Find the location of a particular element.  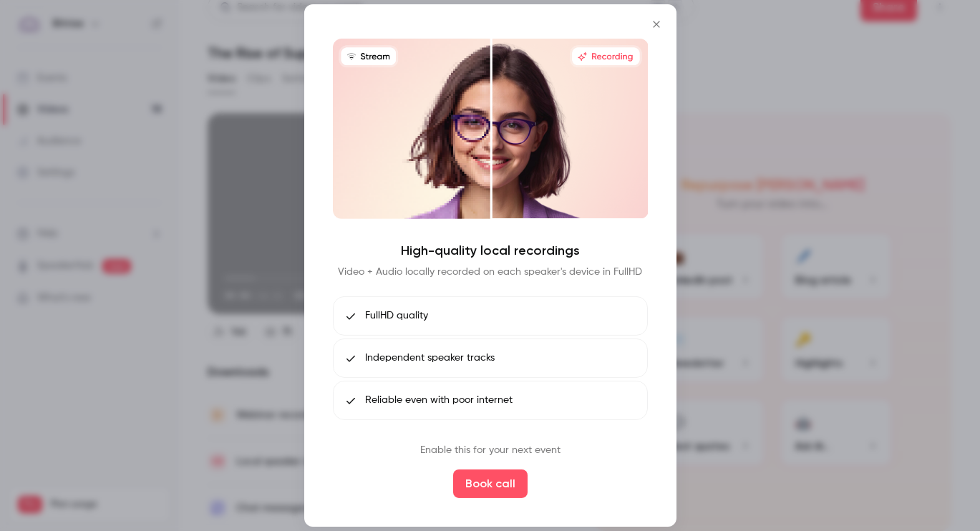

p: Video + Audio locally recorded on each speaker's device in FullHD is located at coordinates (490, 272).